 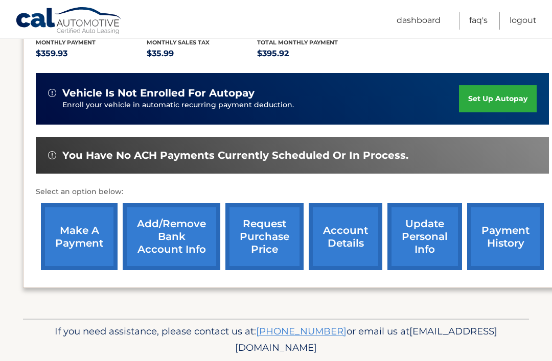 I want to click on span: Monthly Payment, so click(x=65, y=42).